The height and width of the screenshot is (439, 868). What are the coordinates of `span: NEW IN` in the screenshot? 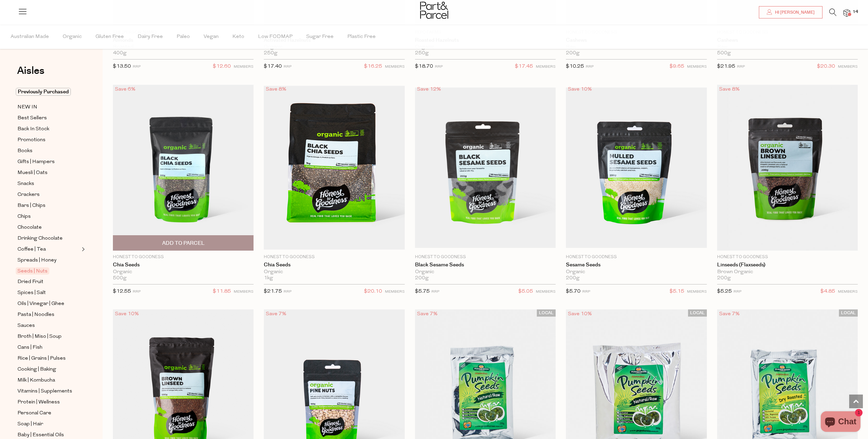 It's located at (27, 107).